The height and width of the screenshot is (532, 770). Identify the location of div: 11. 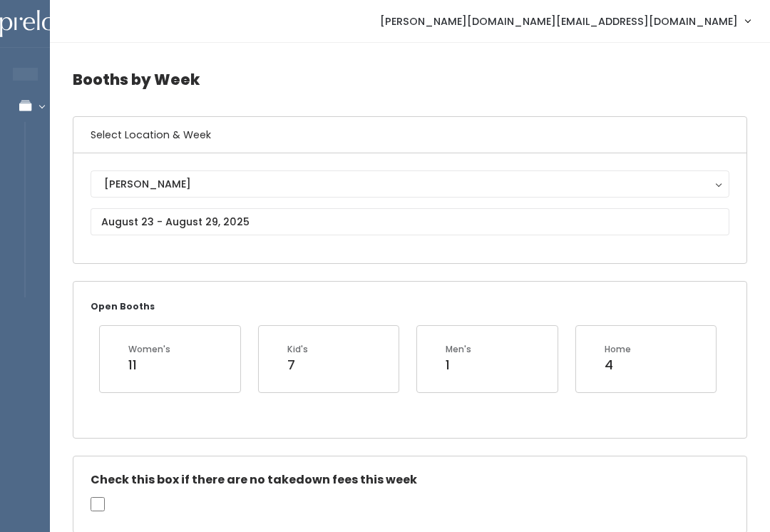
(149, 365).